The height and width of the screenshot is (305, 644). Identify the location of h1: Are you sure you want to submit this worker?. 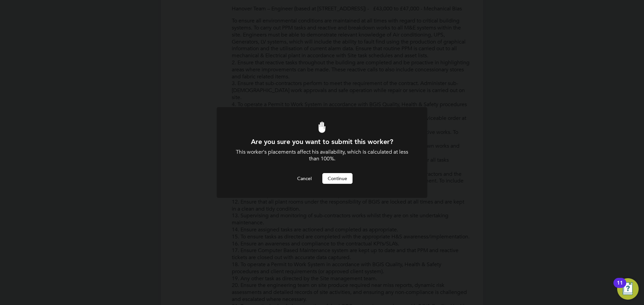
(322, 142).